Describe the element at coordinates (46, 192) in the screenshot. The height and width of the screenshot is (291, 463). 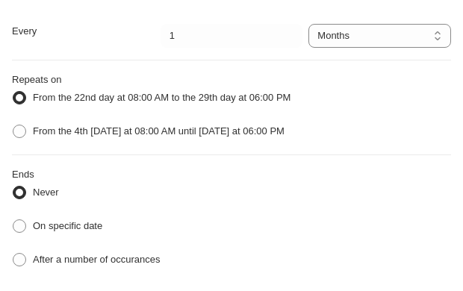
I see `span: Never` at that location.